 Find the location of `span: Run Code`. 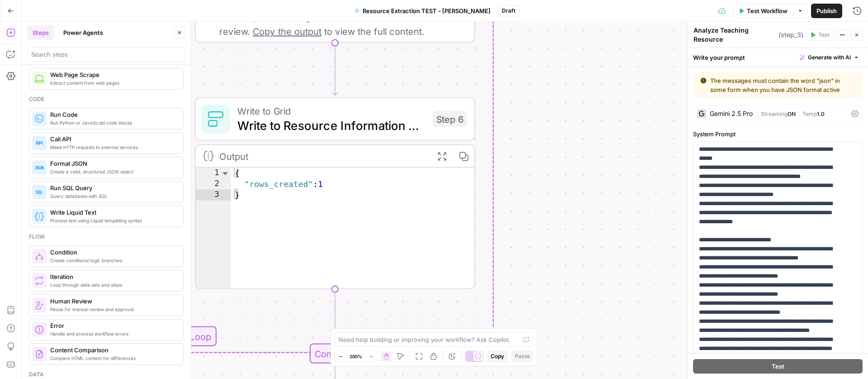

span: Run Code is located at coordinates (113, 114).